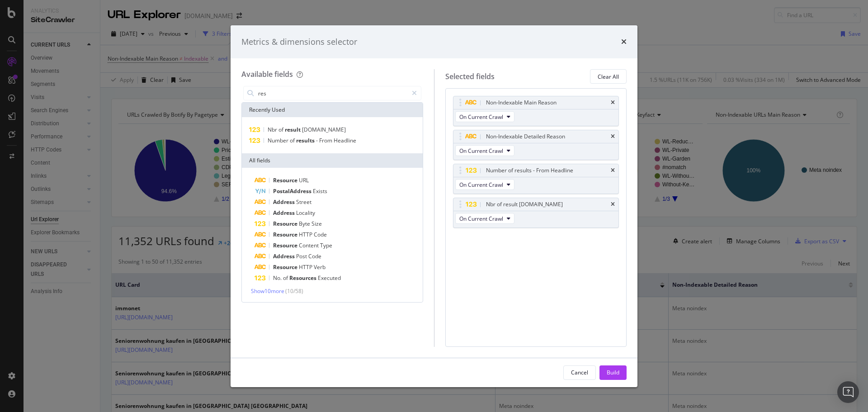 The width and height of the screenshot is (868, 412). Describe the element at coordinates (613, 372) in the screenshot. I see `div: Build` at that location.